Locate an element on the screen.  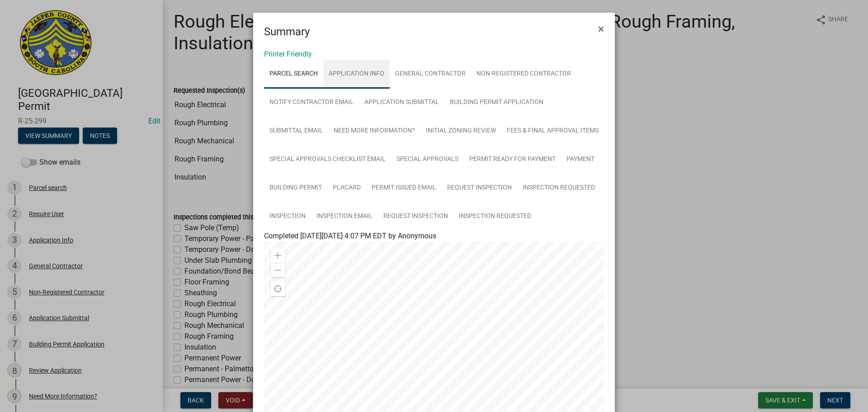
a: Placard is located at coordinates (347, 188).